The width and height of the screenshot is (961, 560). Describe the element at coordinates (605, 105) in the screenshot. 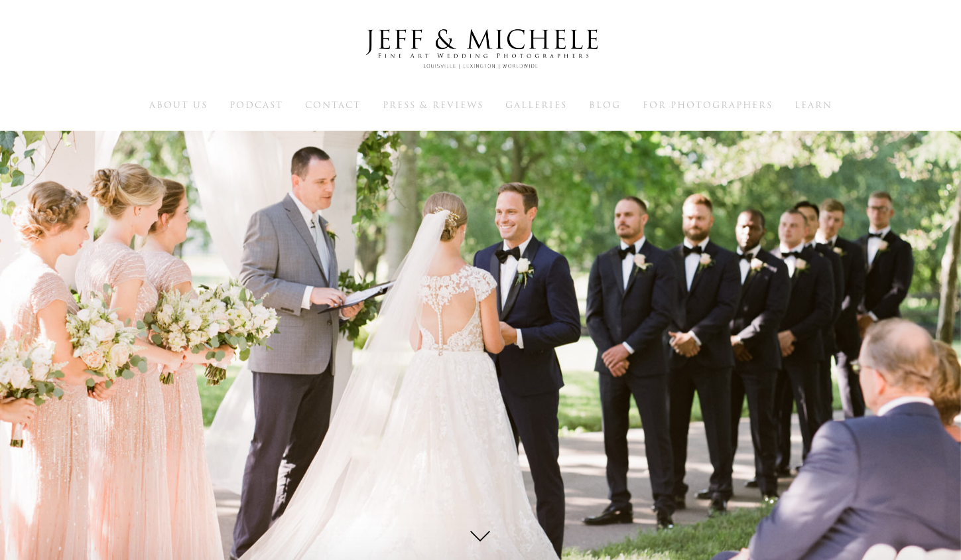

I see `a: Blog` at that location.